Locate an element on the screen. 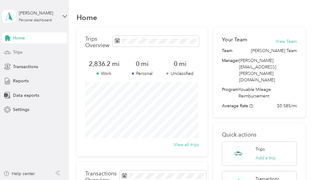  span: Reports is located at coordinates (21, 81).